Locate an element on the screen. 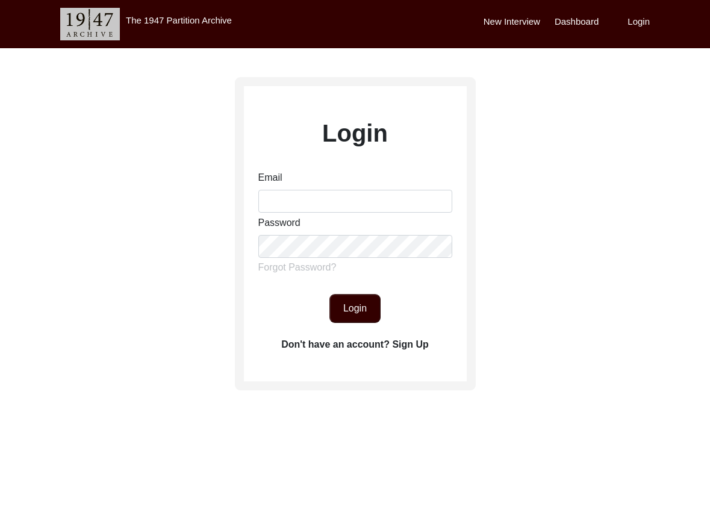 The image size is (710, 529). label: Dashboard is located at coordinates (576, 22).